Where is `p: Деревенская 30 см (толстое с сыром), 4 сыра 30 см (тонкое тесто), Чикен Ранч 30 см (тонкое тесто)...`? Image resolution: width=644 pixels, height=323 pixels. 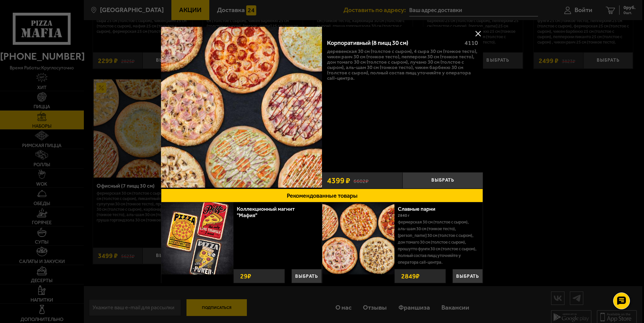 p: Деревенская 30 см (толстое с сыром), 4 сыра 30 см (тонкое тесто), Чикен Ранч 30 см (тонкое тесто)... is located at coordinates (402, 65).